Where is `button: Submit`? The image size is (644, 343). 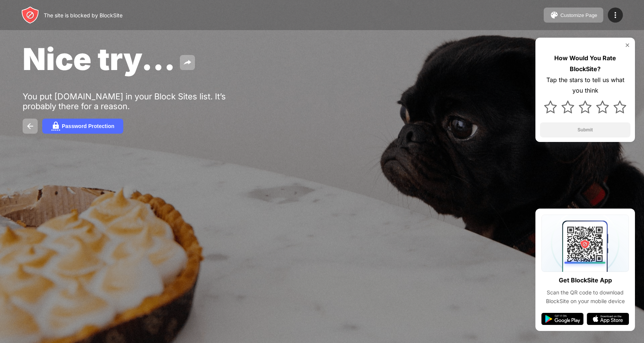 button: Submit is located at coordinates (585, 130).